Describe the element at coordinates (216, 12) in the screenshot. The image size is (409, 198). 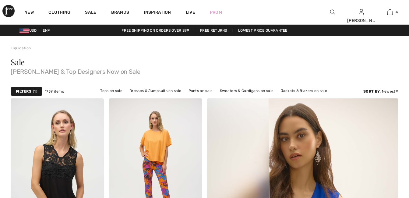
I see `a: Prom` at that location.